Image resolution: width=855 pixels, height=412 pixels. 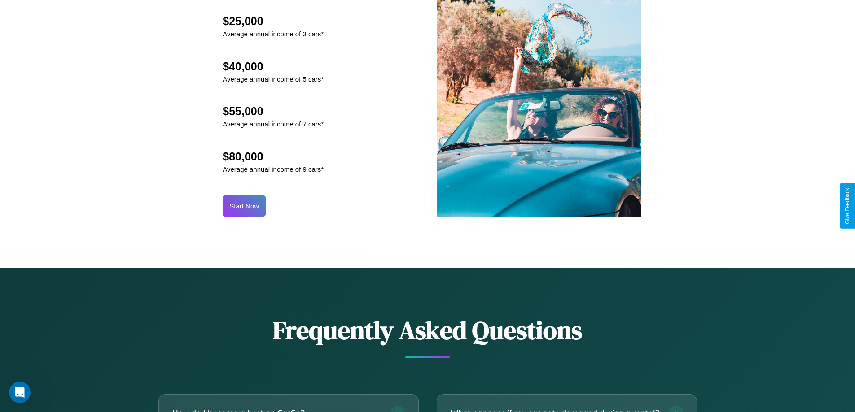 What do you see at coordinates (273, 157) in the screenshot?
I see `h2: $80,000` at bounding box center [273, 157].